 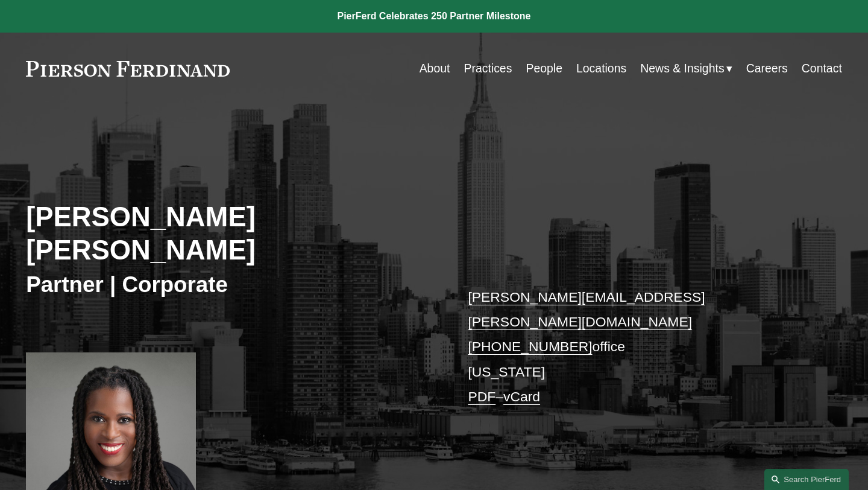 What do you see at coordinates (230, 284) in the screenshot?
I see `h3: Partner | Corporate` at bounding box center [230, 284].